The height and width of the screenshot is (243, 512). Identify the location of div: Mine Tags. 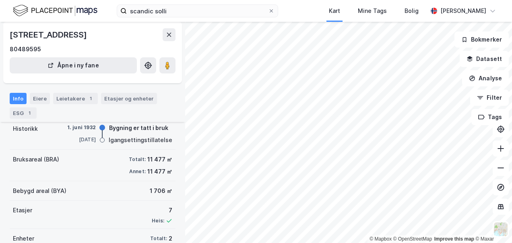
(373, 11).